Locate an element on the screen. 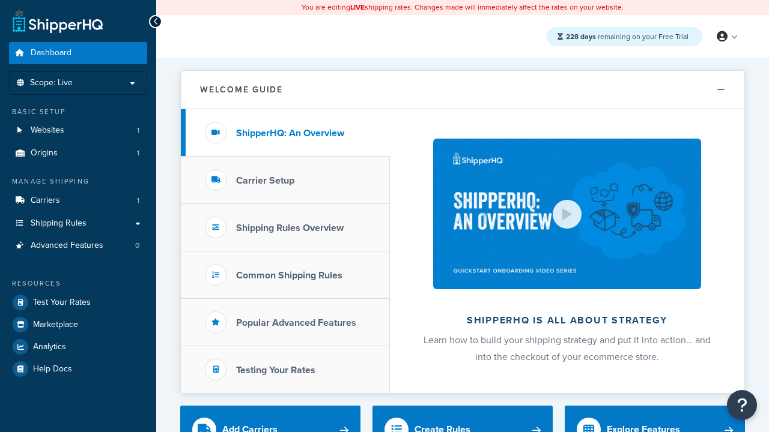  a: Dashboard is located at coordinates (78, 53).